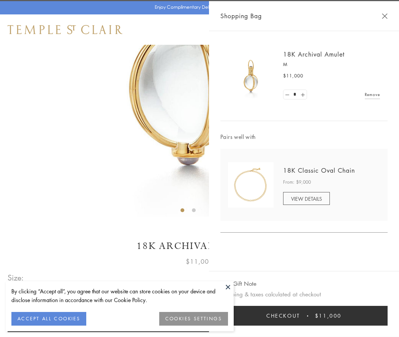 This screenshot has height=337, width=399. I want to click on img: Temple St. Clair, so click(65, 30).